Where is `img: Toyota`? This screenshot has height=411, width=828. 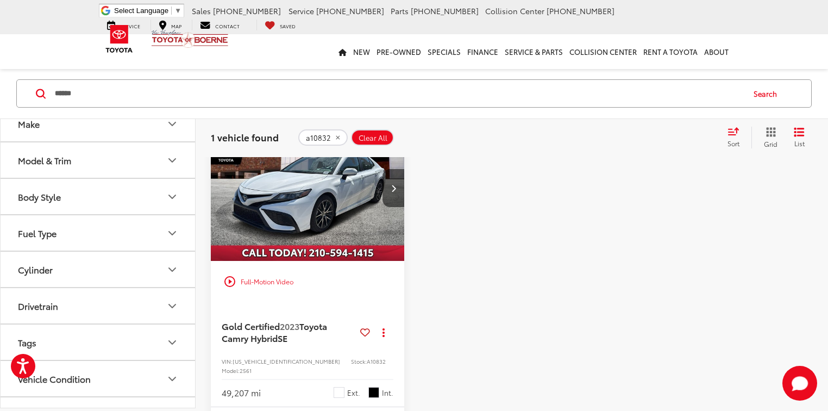
img: Toyota is located at coordinates (119, 39).